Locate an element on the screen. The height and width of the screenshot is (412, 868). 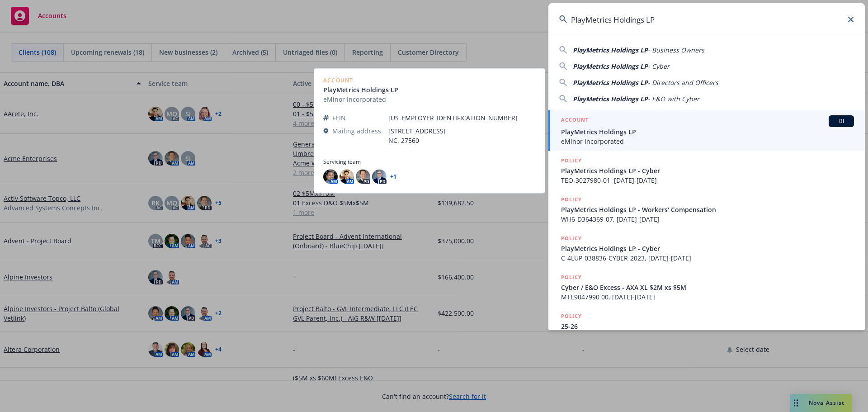
h5: ACCOUNT is located at coordinates (575, 121).